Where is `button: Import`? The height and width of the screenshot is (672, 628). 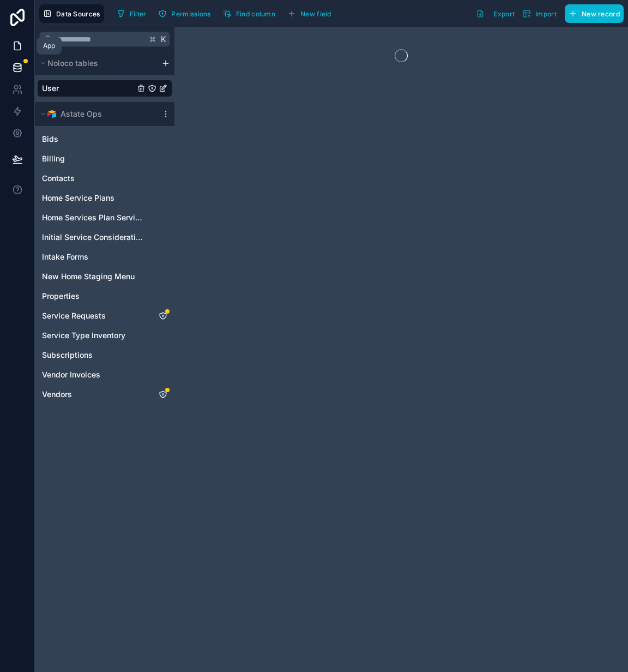
button: Import is located at coordinates (539, 13).